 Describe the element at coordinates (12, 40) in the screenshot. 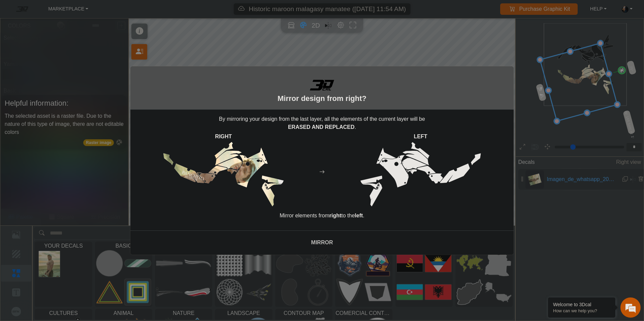

I see `div: Navigation go back` at that location.